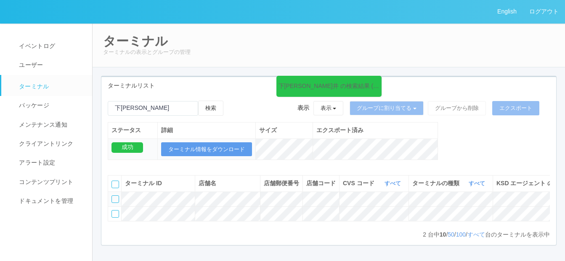 This screenshot has width=565, height=261. Describe the element at coordinates (375, 130) in the screenshot. I see `div: エクスポート済み` at that location.